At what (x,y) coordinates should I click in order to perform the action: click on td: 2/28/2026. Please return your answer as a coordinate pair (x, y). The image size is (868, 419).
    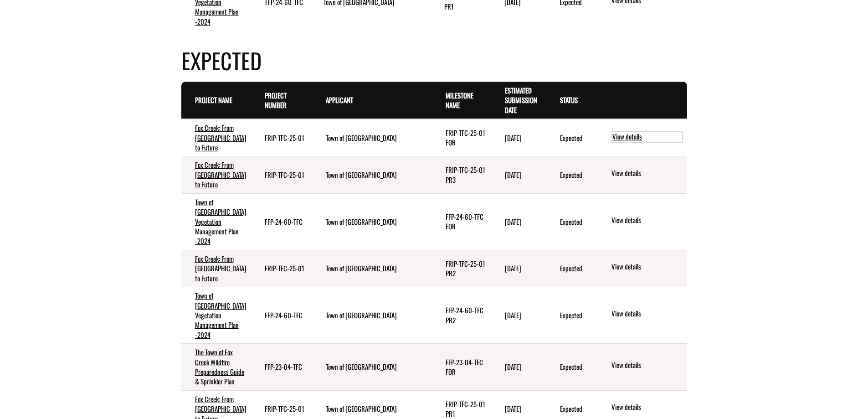
    Looking at the image, I should click on (518, 268).